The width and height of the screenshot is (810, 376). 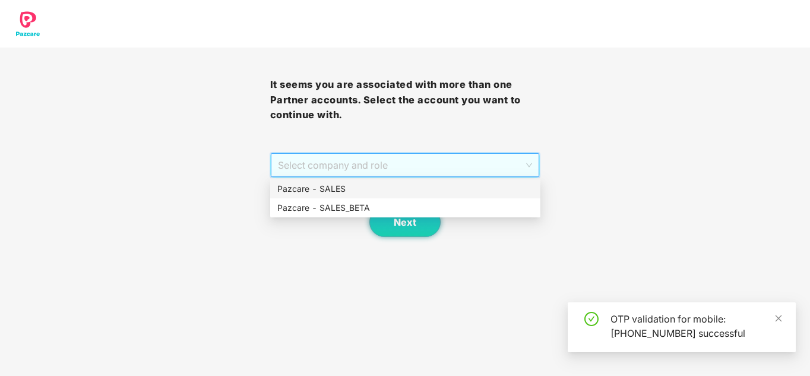 What do you see at coordinates (405, 189) in the screenshot?
I see `div: Pazcare - SALES` at bounding box center [405, 189].